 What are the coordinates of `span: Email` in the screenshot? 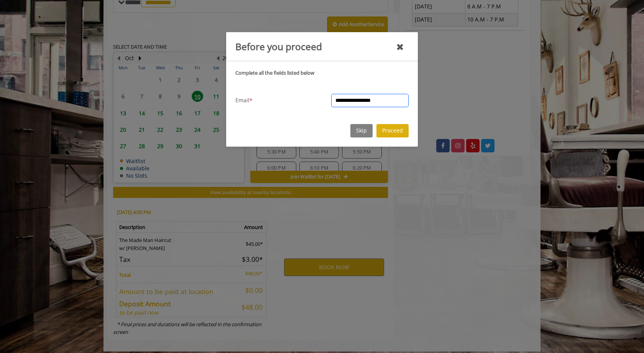 It's located at (242, 101).